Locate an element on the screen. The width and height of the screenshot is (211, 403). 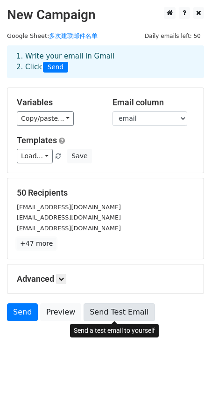
a: Send Test Email is located at coordinates (119, 312).